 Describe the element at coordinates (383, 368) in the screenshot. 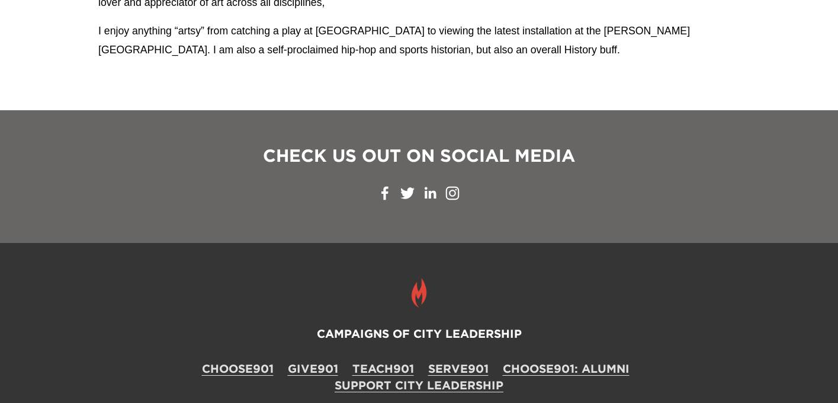

I see `a: TEACH901` at that location.